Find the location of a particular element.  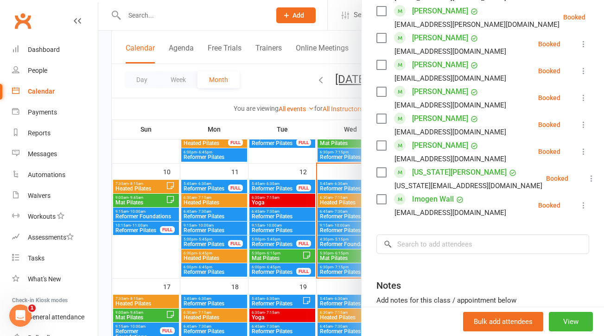

a: General attendance kiosk mode is located at coordinates (55, 317).